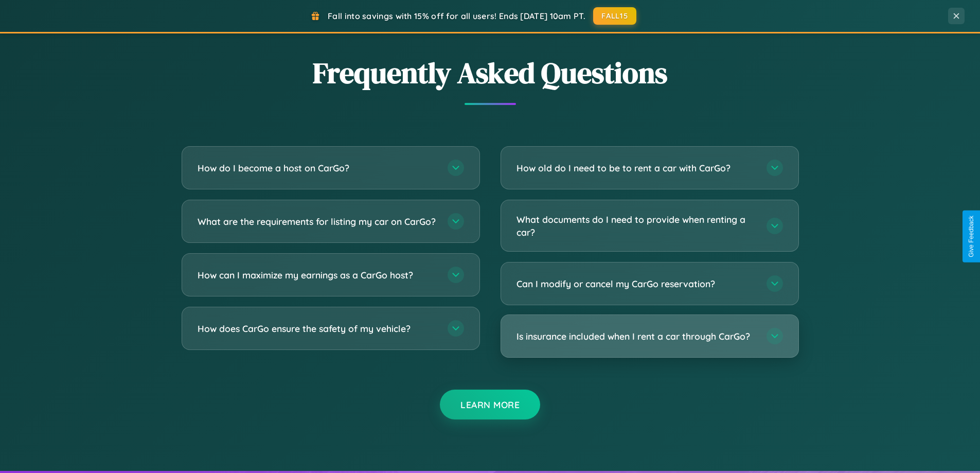  Describe the element at coordinates (637, 336) in the screenshot. I see `h3: Is insurance included when I rent a car through CarGo?` at that location.